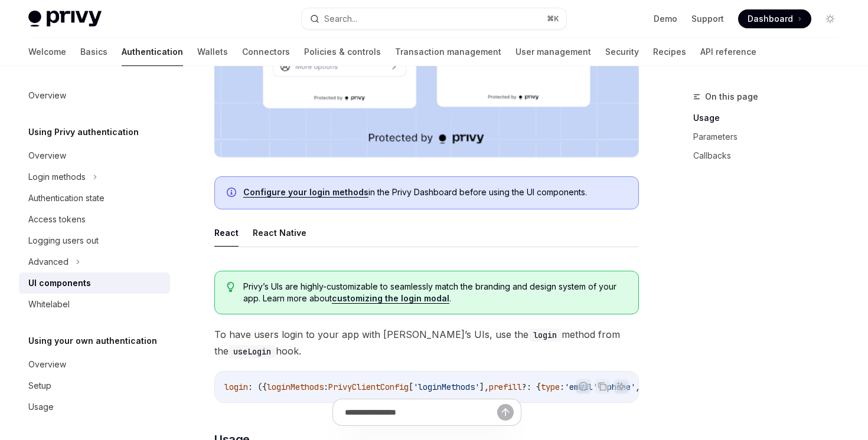 This screenshot has width=868, height=440. Describe the element at coordinates (342, 52) in the screenshot. I see `a: Policies & controls` at that location.